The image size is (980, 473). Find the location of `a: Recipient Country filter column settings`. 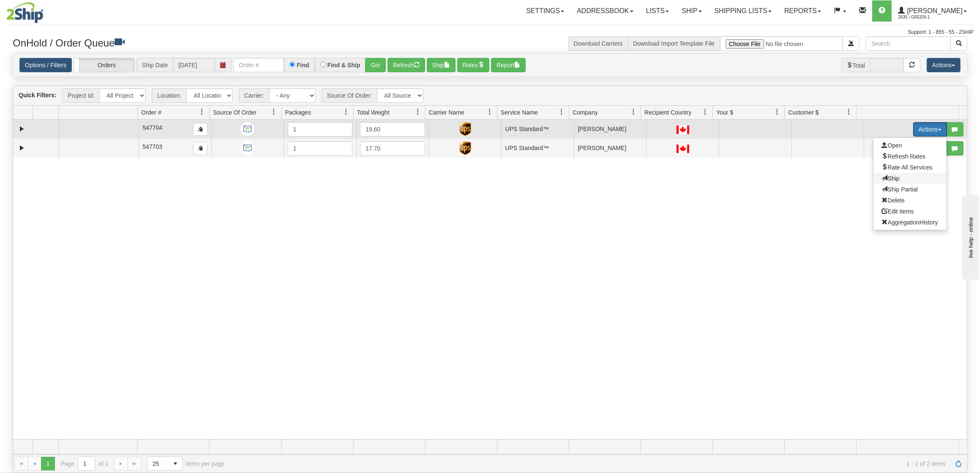

a: Recipient Country filter column settings is located at coordinates (706, 112).